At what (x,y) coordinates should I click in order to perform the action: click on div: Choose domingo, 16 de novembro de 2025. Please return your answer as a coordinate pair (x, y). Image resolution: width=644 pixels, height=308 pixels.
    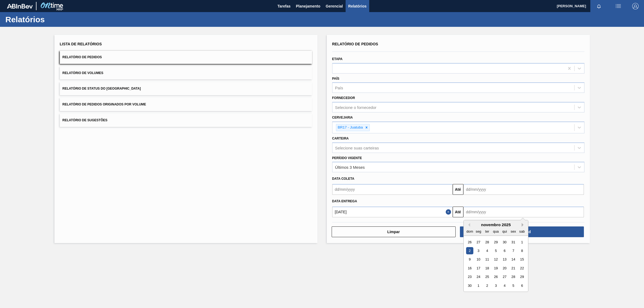
    Looking at the image, I should click on (470, 268).